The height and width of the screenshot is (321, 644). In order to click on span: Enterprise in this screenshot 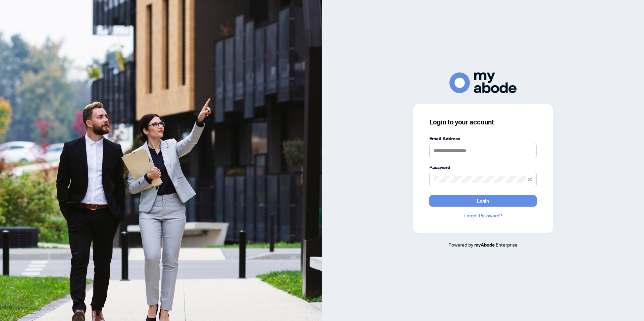, I will do `click(506, 244)`.